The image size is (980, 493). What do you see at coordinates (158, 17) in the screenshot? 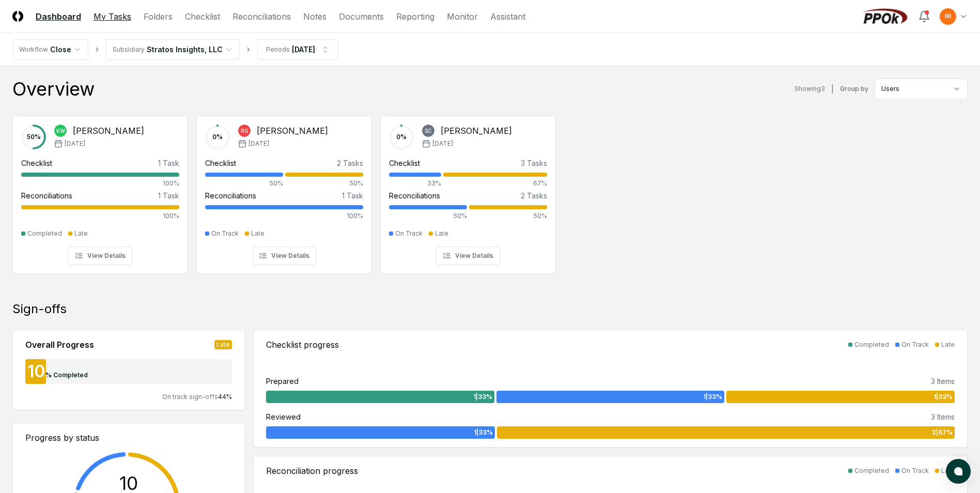
I see `a: Folders` at bounding box center [158, 17].